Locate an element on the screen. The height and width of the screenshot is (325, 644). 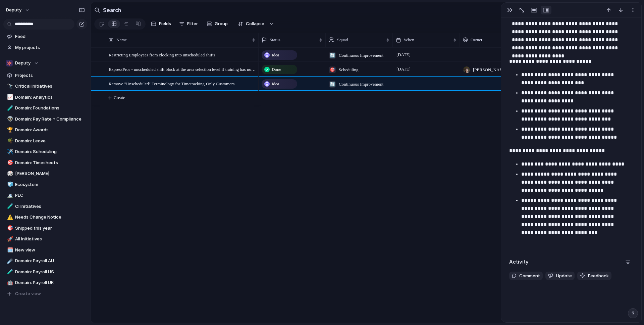
div: 🔭Critical Initiatives is located at coordinates (46, 86).